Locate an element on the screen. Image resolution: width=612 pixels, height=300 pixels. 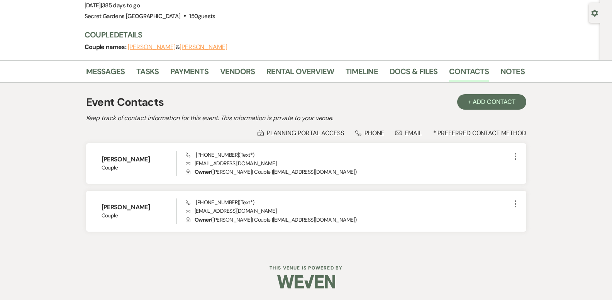
div: Email is located at coordinates (409, 133).